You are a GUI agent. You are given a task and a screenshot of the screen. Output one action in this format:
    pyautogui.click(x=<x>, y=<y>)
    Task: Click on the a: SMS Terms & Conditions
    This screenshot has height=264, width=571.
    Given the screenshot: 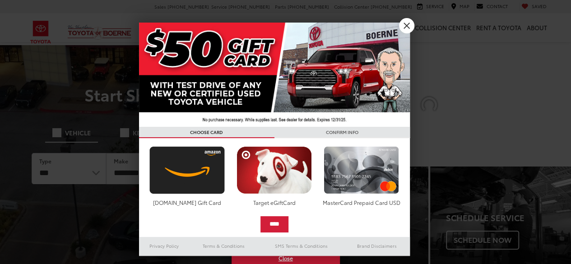 What is the action you would take?
    pyautogui.click(x=301, y=246)
    